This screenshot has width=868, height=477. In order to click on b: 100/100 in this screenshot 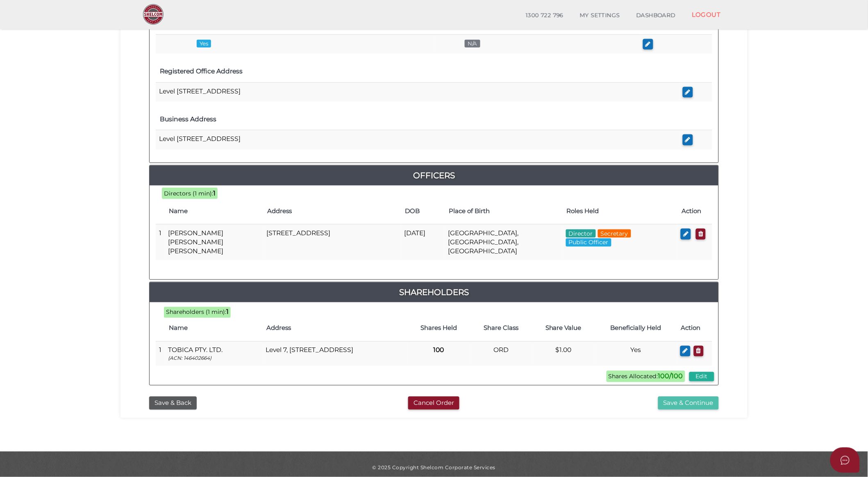, I will do `click(670, 376)`.